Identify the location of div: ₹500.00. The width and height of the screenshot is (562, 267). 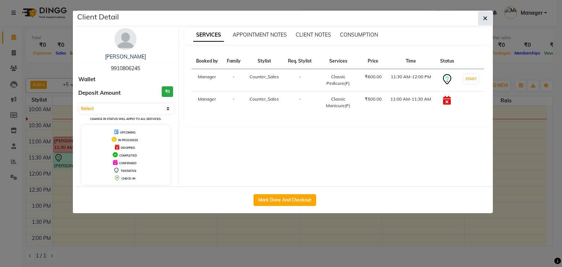
(373, 99).